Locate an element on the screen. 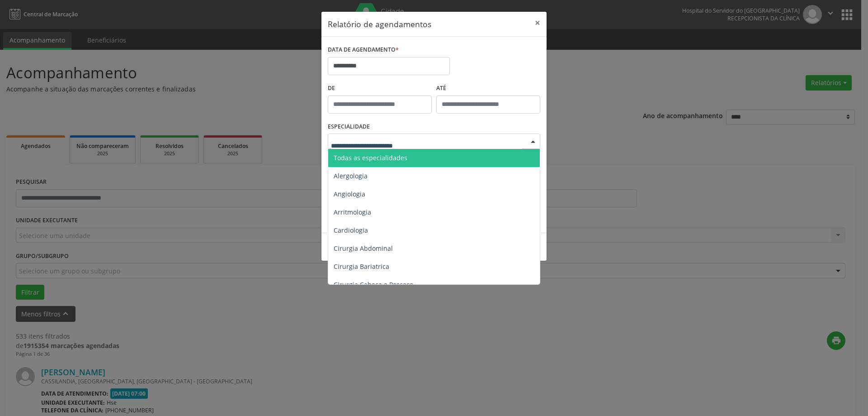  span: Cirurgia Bariatrica is located at coordinates (361, 266).